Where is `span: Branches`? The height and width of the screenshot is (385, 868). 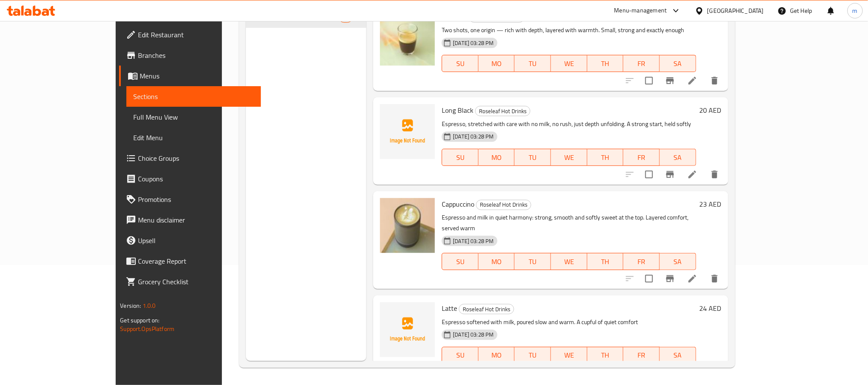 span: Branches is located at coordinates (196, 55).